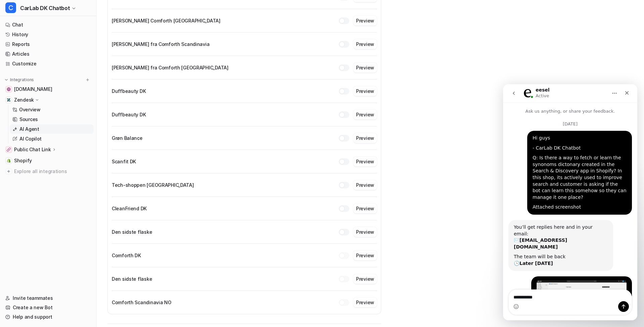  I want to click on div: Hi guys- CarLab DK ChatbotQ: Is there a way to fetch or learn the synonoms dictonary created in t..., so click(76, 88).